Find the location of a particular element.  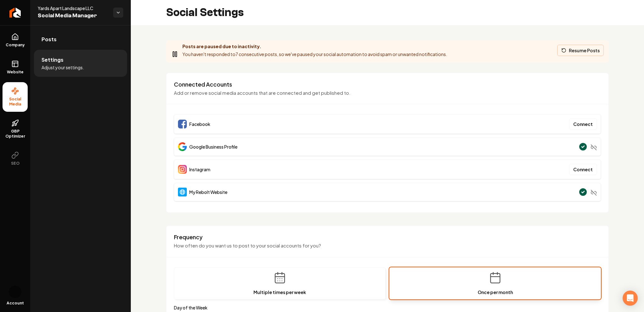

span: Google Business Profile is located at coordinates (213, 146).